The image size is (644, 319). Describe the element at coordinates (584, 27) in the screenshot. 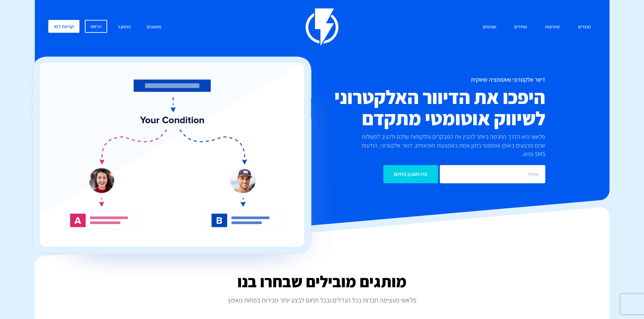

I see `a: מוצרים` at that location.